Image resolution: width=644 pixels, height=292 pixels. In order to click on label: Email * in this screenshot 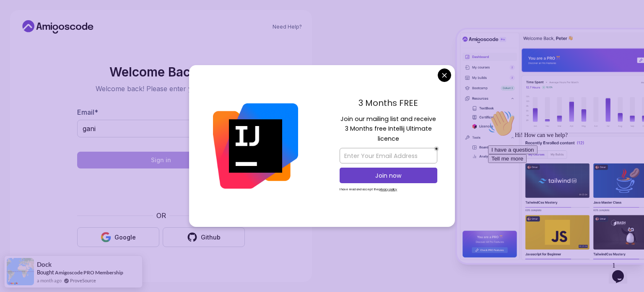, I will do `click(88, 112)`.